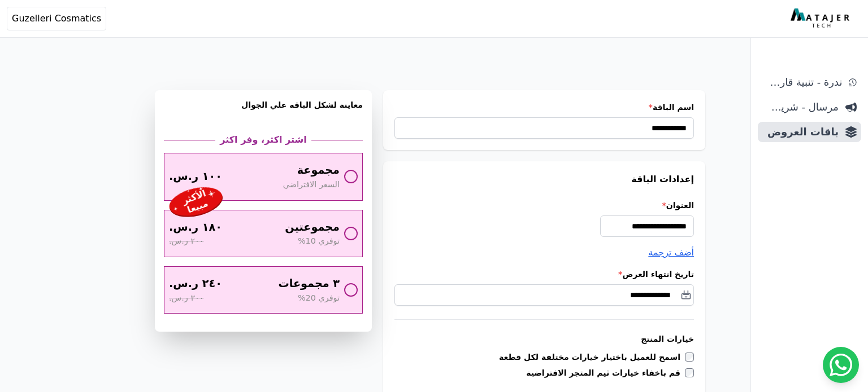 The image size is (868, 392). What do you see at coordinates (319, 242) in the screenshot?
I see `span: توفري 10%` at bounding box center [319, 242].